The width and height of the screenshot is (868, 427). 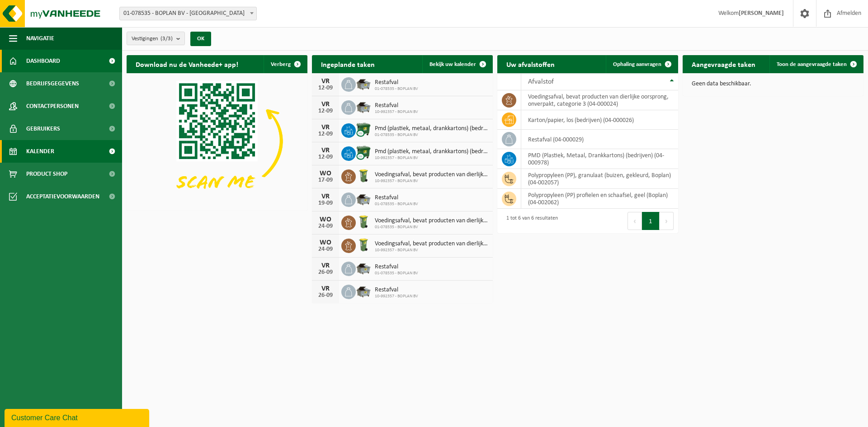 I want to click on a: Bekijk uw kalender, so click(x=457, y=64).